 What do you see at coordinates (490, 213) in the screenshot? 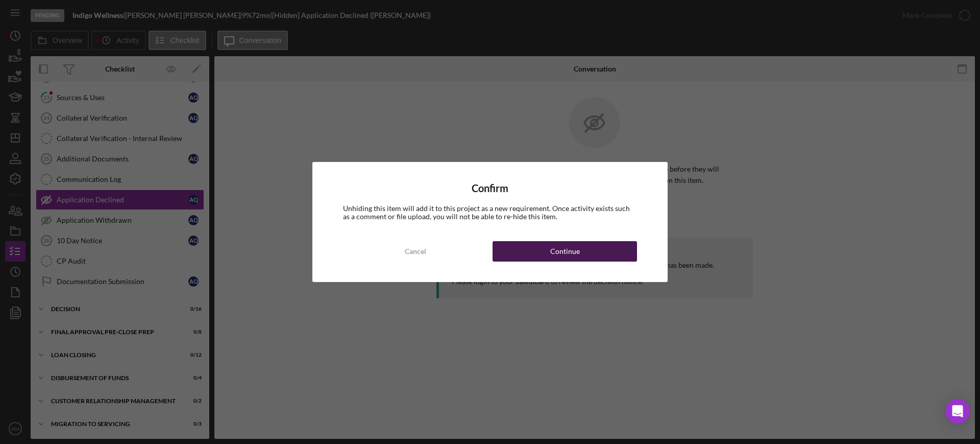
I see `div: Unhiding this item will add it to this project as a new requirement. Once activity exists such as...` at bounding box center [490, 213].